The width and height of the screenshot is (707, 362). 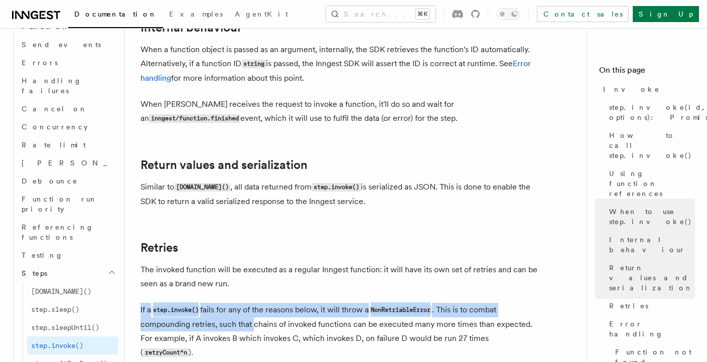 What do you see at coordinates (68, 63) in the screenshot?
I see `a: Errors` at bounding box center [68, 63].